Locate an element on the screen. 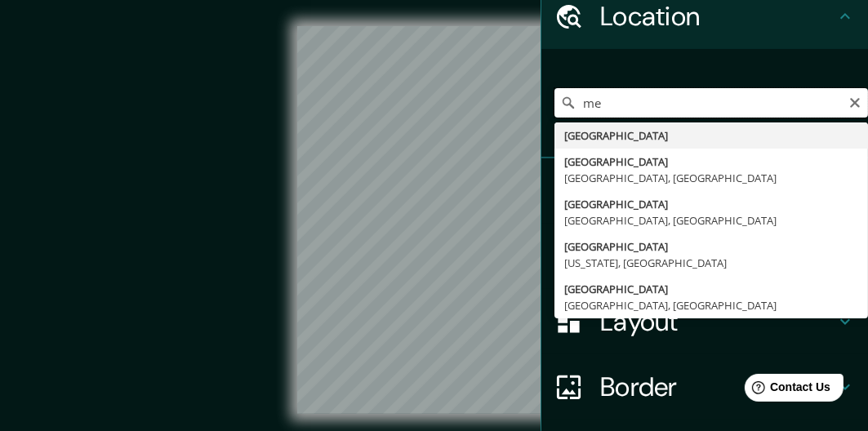  input: Pick your city or area is located at coordinates (711, 103).